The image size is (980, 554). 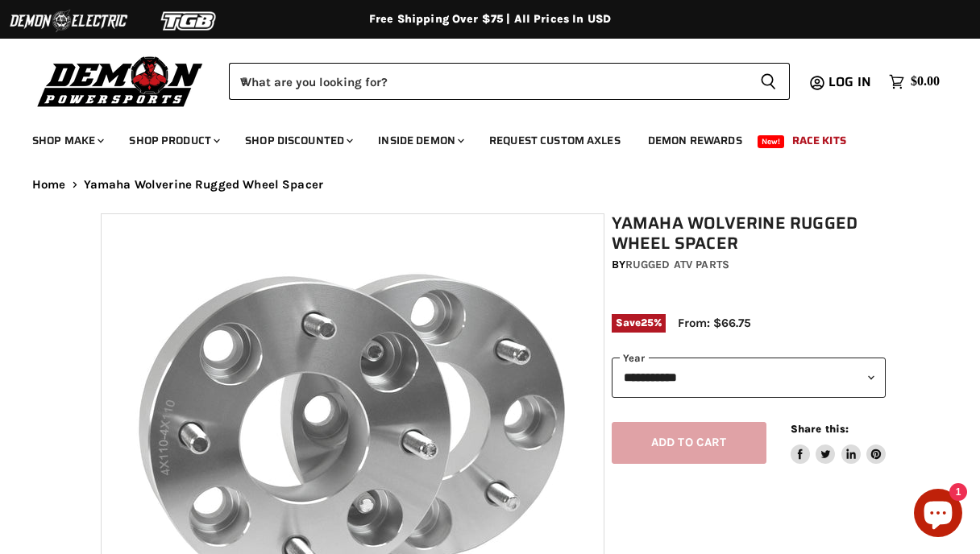 What do you see at coordinates (714, 323) in the screenshot?
I see `span: From: $66.75` at bounding box center [714, 323].